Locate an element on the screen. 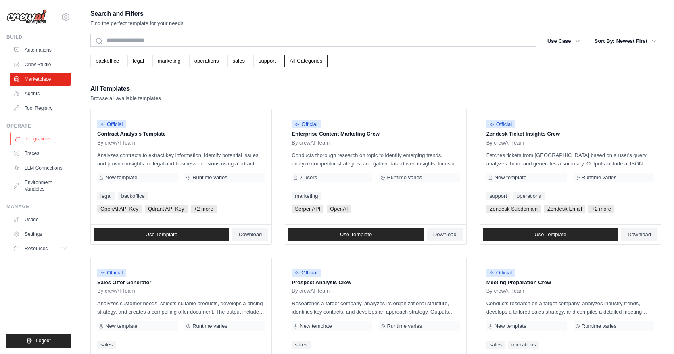 Image resolution: width=674 pixels, height=354 pixels. p: Prospect Analysis Crew is located at coordinates (375, 282).